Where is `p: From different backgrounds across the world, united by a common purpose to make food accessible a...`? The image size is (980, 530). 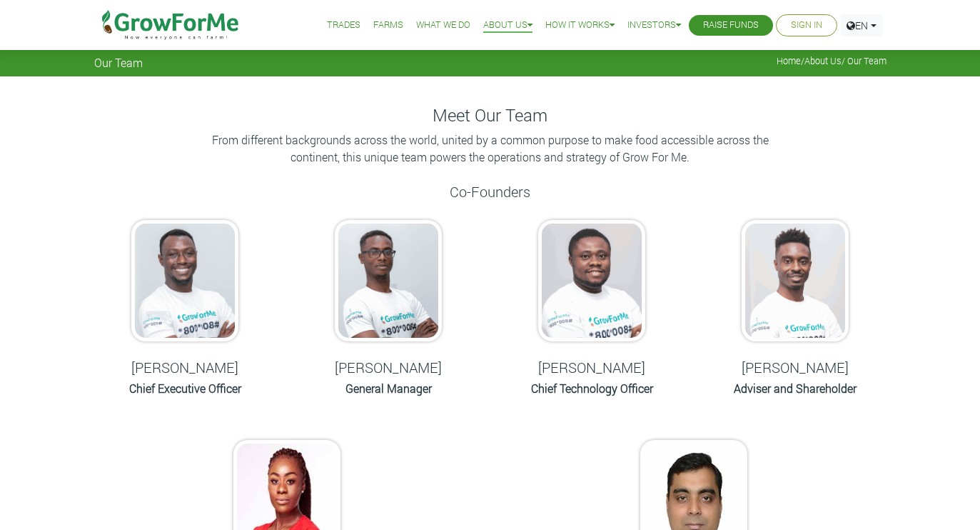 p: From different backgrounds across the world, united by a common purpose to make food accessible a... is located at coordinates (491, 149).